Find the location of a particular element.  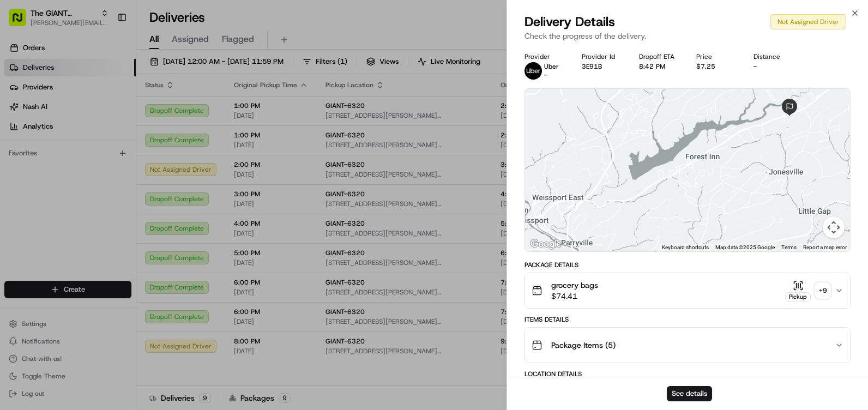

span: grocery bags is located at coordinates (575, 285).